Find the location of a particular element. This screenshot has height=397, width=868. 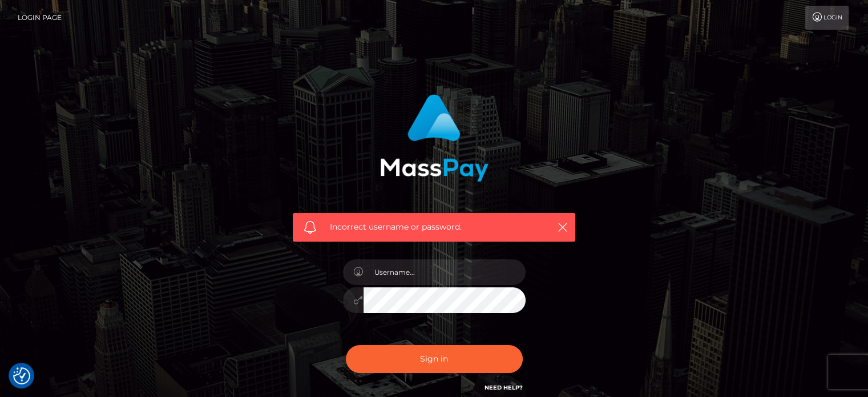

a: Login is located at coordinates (827, 18).